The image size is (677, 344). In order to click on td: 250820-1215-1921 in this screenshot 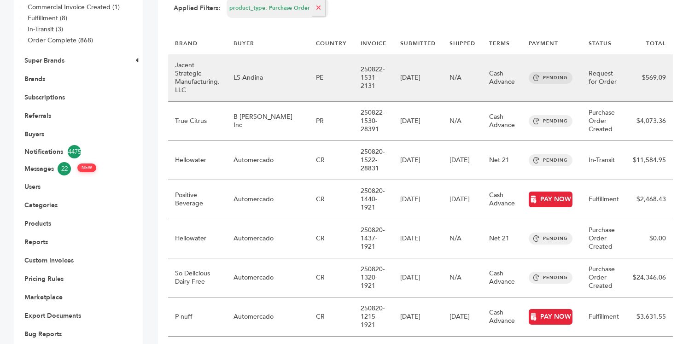, I will do `click(373, 317)`.